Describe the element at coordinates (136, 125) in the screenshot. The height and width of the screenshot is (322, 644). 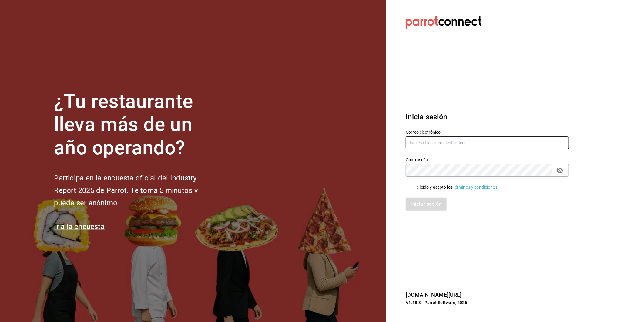
I see `h1: ¿Tu restaurante lleva más de un año operando?` at that location.